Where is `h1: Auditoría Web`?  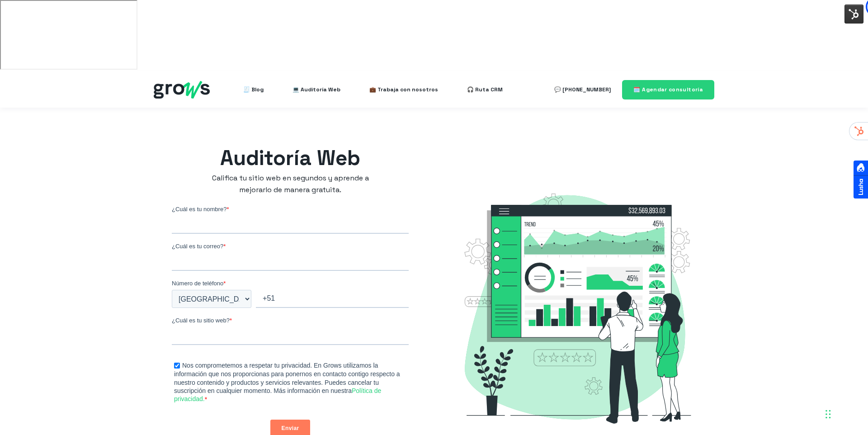 h1: Auditoría Web is located at coordinates (291, 158).